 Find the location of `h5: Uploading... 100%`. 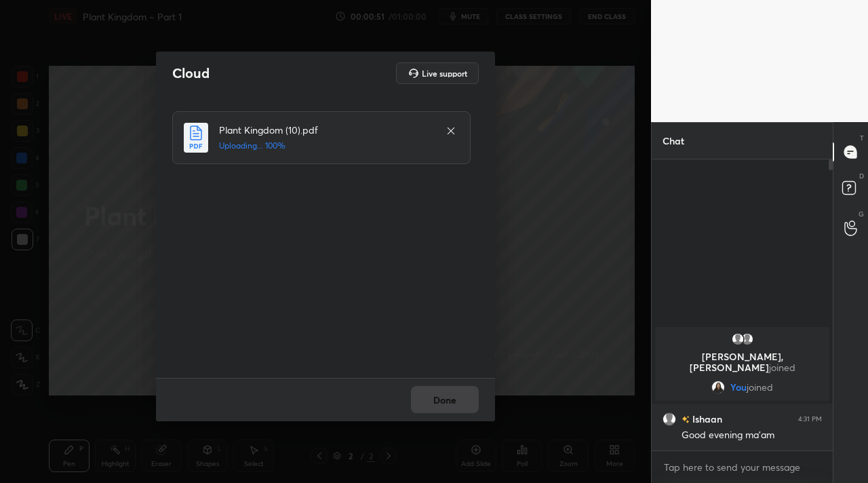

h5: Uploading... 100% is located at coordinates (325, 146).